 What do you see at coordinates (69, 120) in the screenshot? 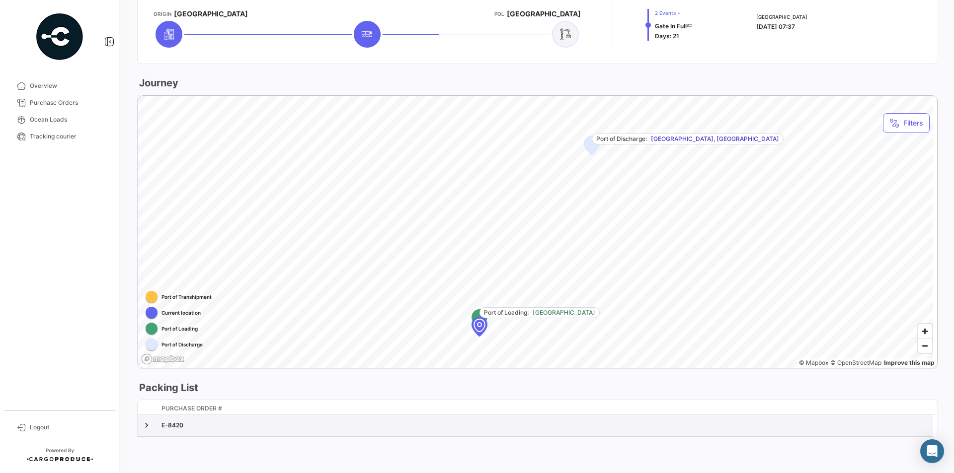
I see `span: Ocean Loads` at bounding box center [69, 120].